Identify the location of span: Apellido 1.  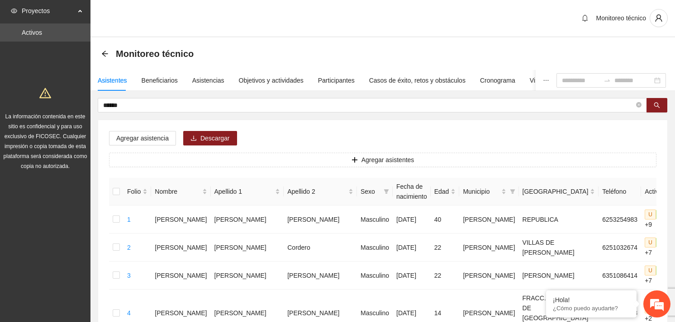
(244, 192).